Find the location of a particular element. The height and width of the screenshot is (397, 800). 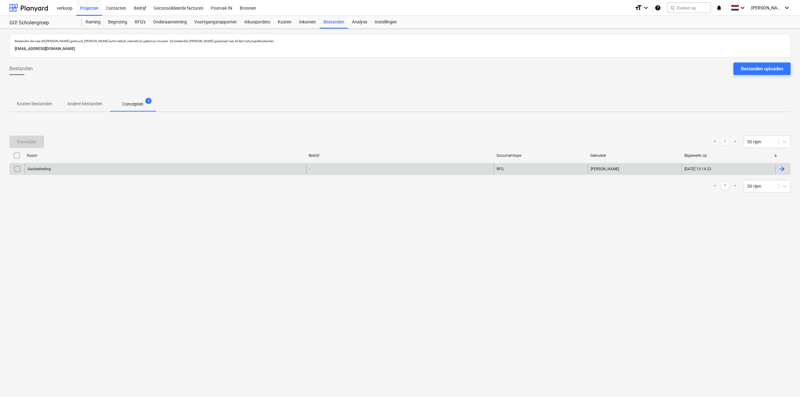

div: Begroting is located at coordinates (118, 22).